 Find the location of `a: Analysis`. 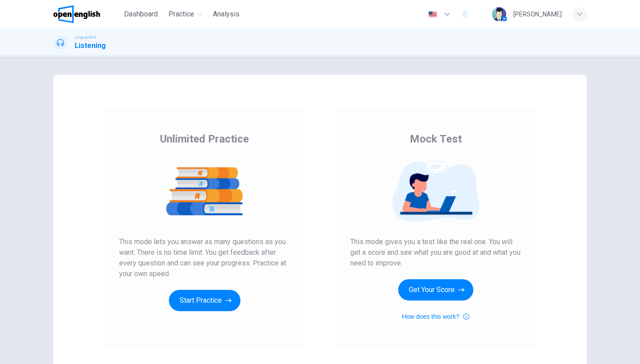

a: Analysis is located at coordinates (226, 14).